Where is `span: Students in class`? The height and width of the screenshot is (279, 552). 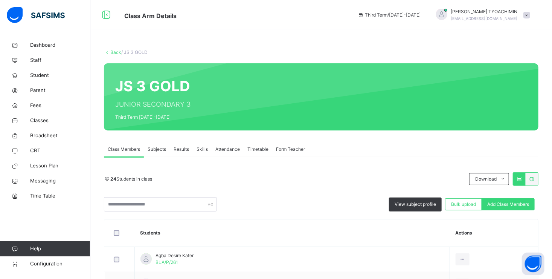 span: Students in class is located at coordinates (131, 179).